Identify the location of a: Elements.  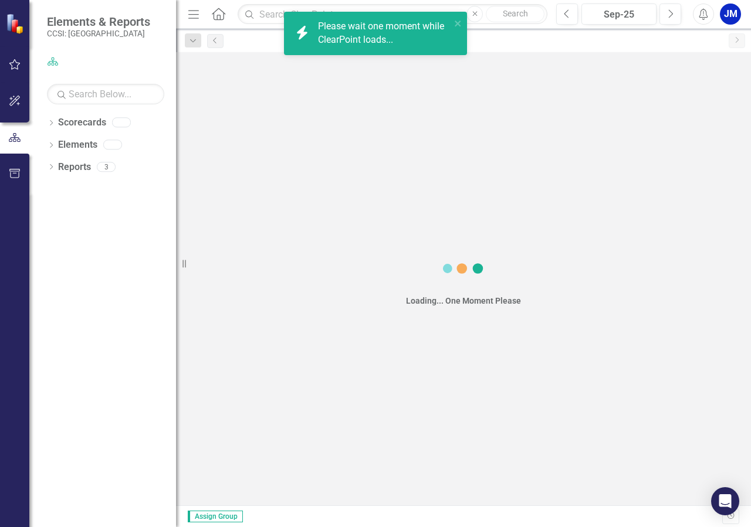
(77, 145).